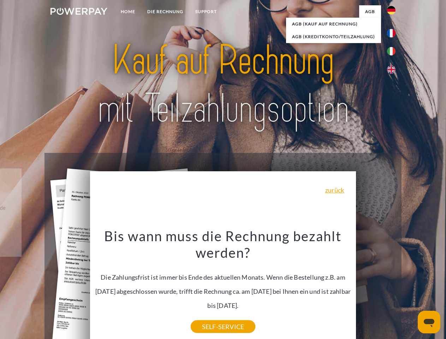 The height and width of the screenshot is (339, 446). I want to click on a: agb, so click(370, 12).